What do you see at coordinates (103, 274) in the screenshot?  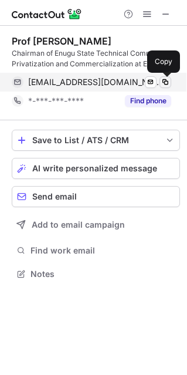 I see `span: Notes` at bounding box center [103, 274].